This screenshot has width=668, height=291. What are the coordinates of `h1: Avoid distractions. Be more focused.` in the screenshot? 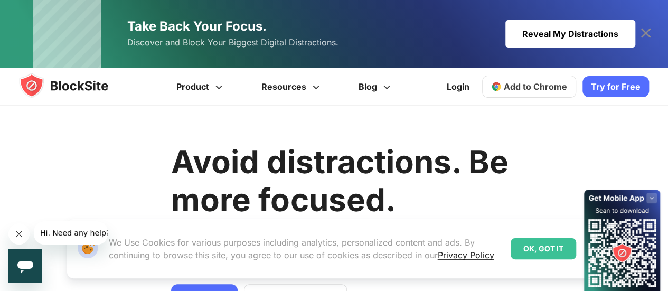 It's located at (339, 181).